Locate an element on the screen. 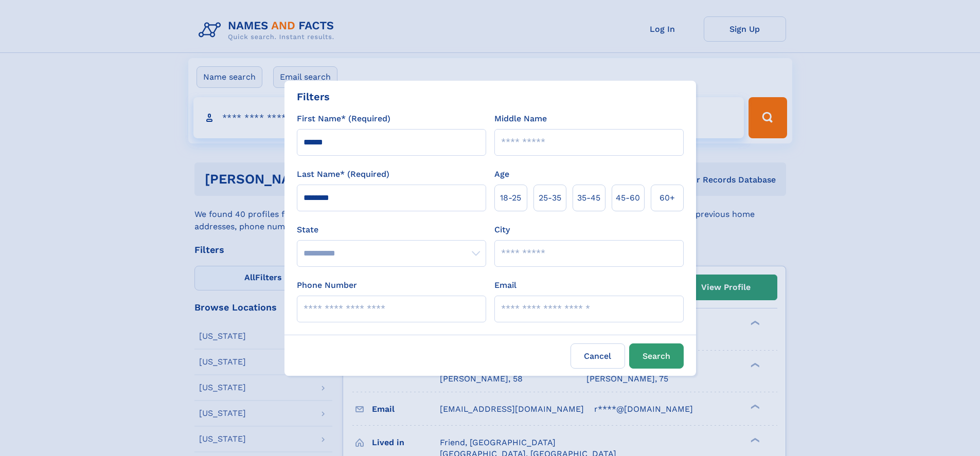 The image size is (980, 456). span: 18‑25 is located at coordinates (510, 198).